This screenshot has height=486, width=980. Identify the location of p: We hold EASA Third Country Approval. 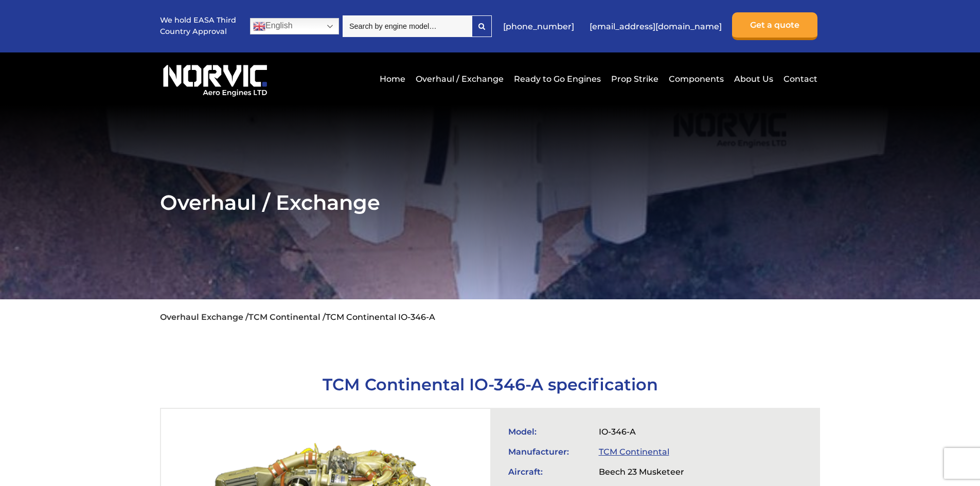
(198, 25).